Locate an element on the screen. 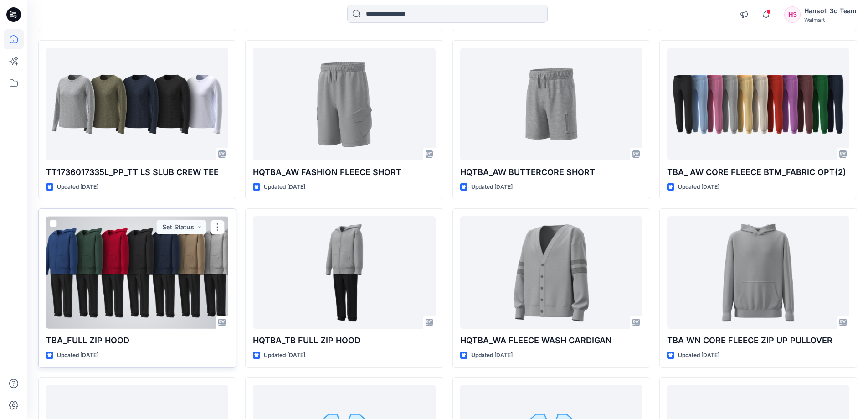 The image size is (868, 419). a: HQTBA_TB FULL ZIP HOOD is located at coordinates (344, 272).